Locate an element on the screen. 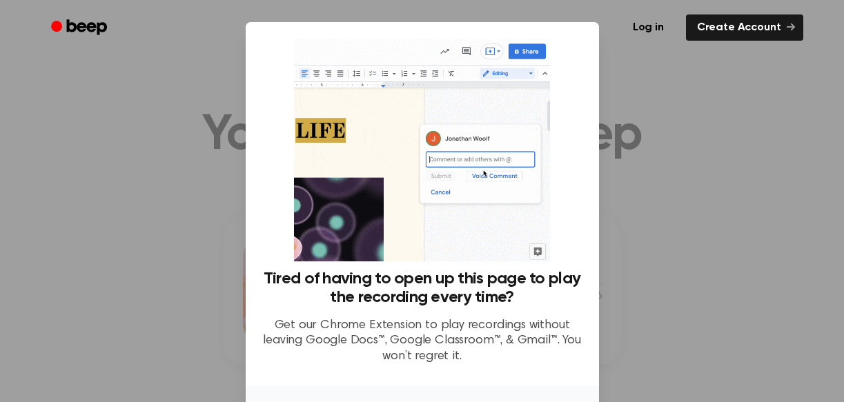 Image resolution: width=844 pixels, height=402 pixels. p: Get our Chrome Extension to play recordings without leaving Google Docs™, Google Classroom™, & Gm... is located at coordinates (422, 341).